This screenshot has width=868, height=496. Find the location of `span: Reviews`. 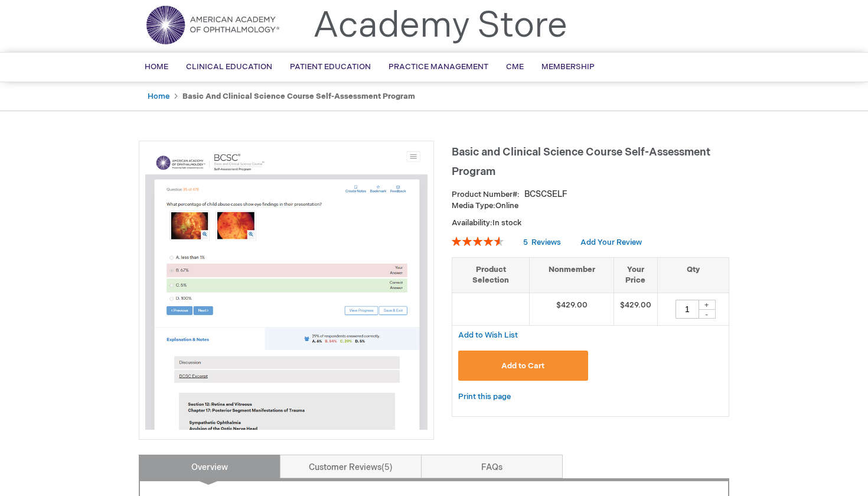

span: Reviews is located at coordinates (547, 242).